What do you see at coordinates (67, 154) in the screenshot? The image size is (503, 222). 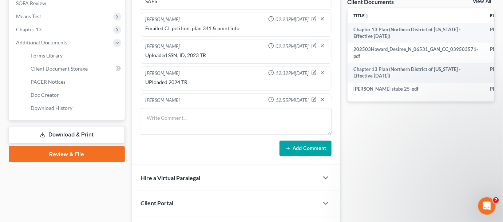 I see `a: Review & File` at bounding box center [67, 154].